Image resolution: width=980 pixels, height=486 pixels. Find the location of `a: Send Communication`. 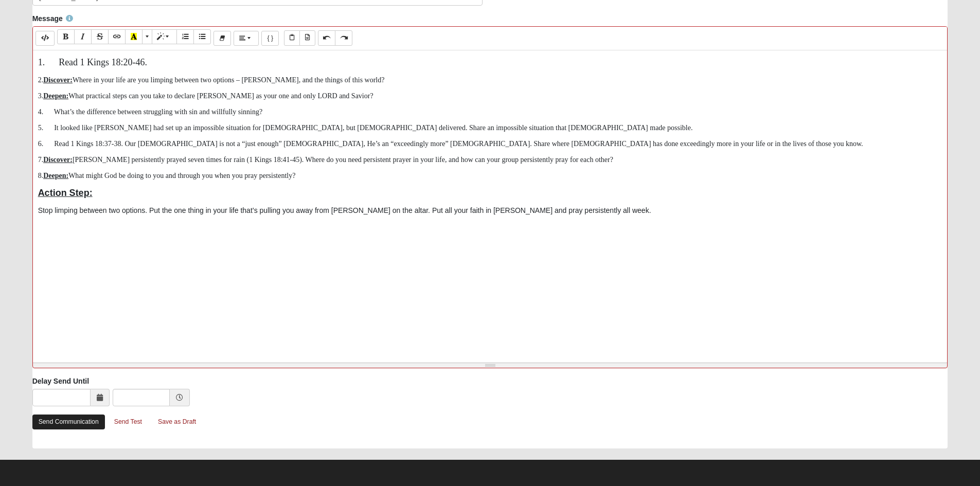

a: Send Communication is located at coordinates (68, 422).